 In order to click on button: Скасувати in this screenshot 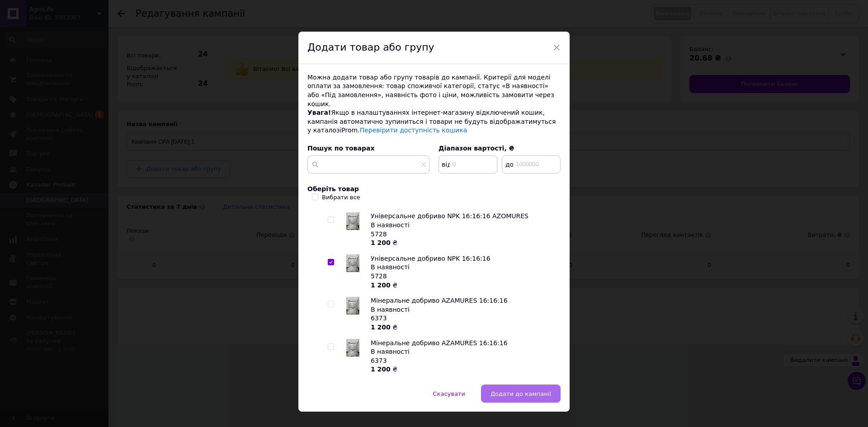, I will do `click(449, 394)`.